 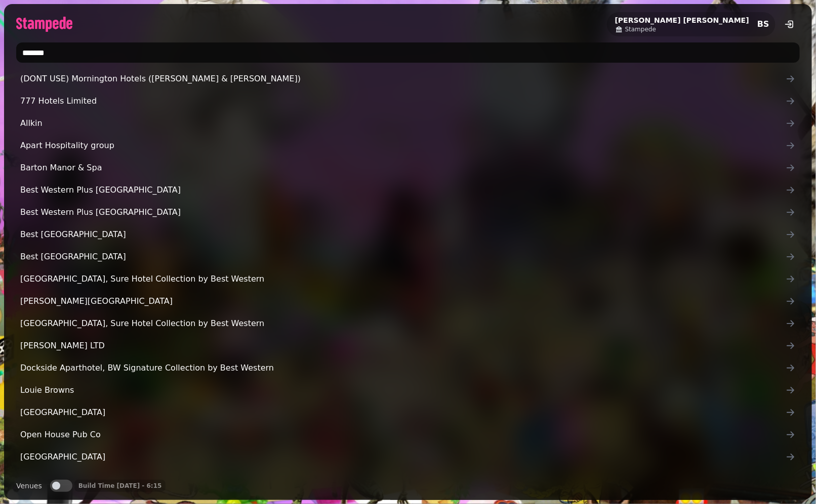 What do you see at coordinates (44, 24) in the screenshot?
I see `img: logo` at bounding box center [44, 24].